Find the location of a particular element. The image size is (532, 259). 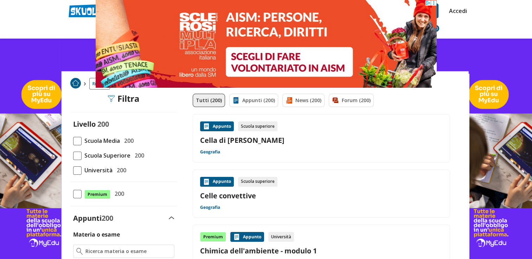

a: Ricerca is located at coordinates (99, 84).